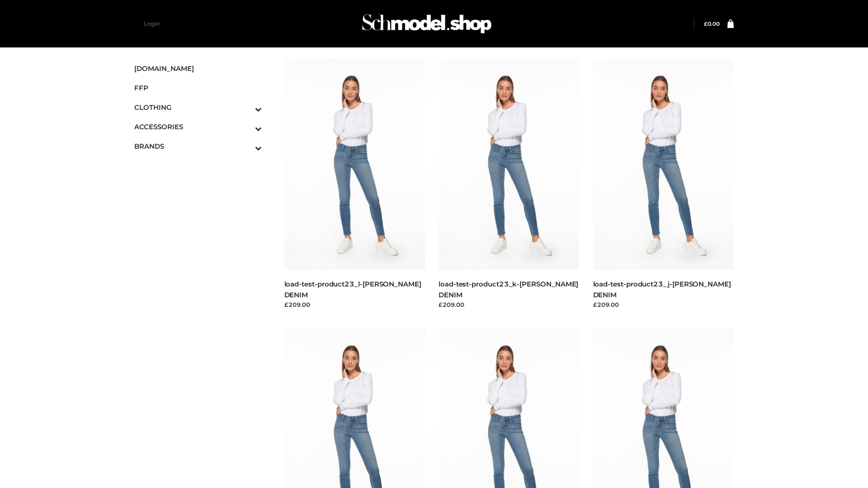 This screenshot has width=868, height=488. What do you see at coordinates (198, 108) in the screenshot?
I see `span: CLOTHING` at bounding box center [198, 108].